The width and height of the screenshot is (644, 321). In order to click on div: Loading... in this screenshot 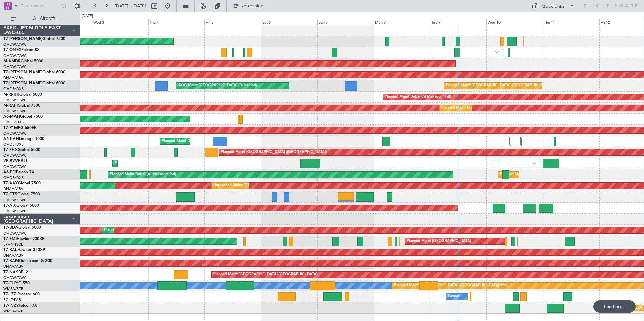, I will do `click(614, 306)`.